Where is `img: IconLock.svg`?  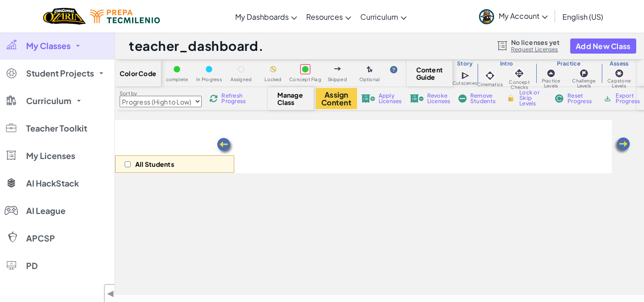 img: IconLock.svg is located at coordinates (511, 98).